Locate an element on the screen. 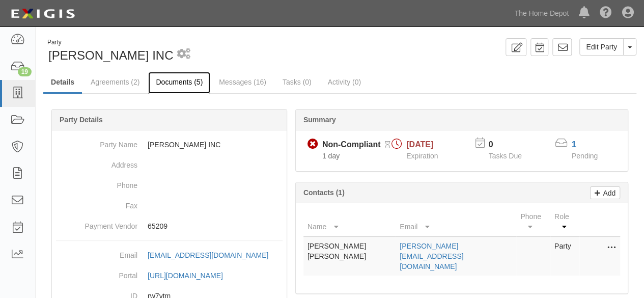 This screenshot has width=644, height=298. p: 65209 is located at coordinates (215, 226).